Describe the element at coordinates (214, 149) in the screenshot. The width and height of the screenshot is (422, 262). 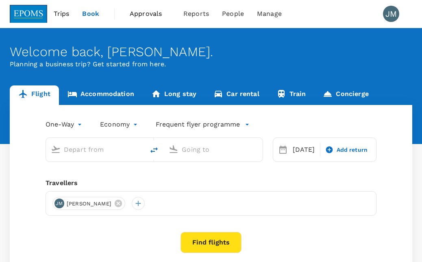
I see `input: Going to` at that location.